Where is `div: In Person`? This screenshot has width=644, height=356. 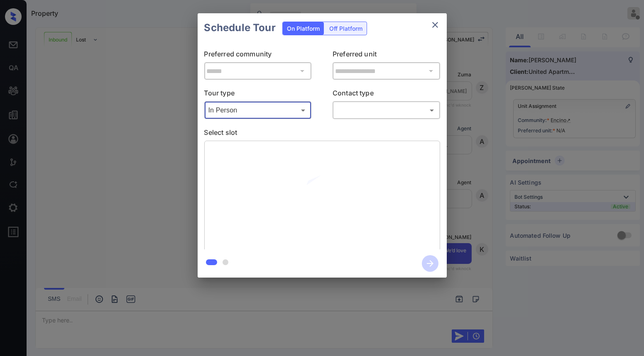 div: In Person is located at coordinates (258, 110).